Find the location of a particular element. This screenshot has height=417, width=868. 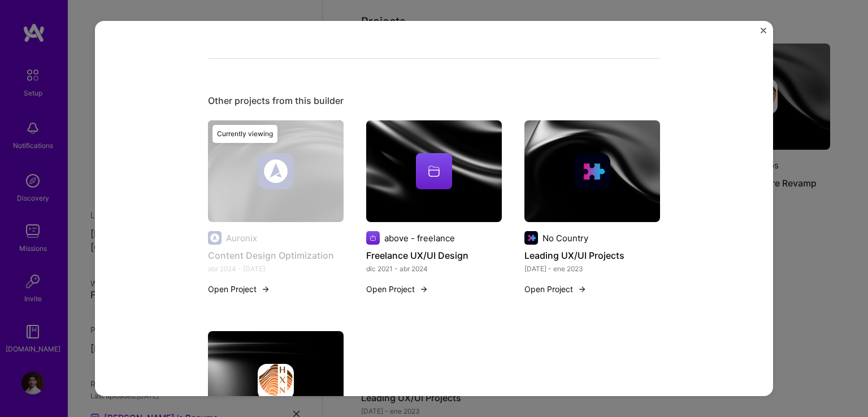

div: dic 2021 - abr 2024 is located at coordinates (434, 268).